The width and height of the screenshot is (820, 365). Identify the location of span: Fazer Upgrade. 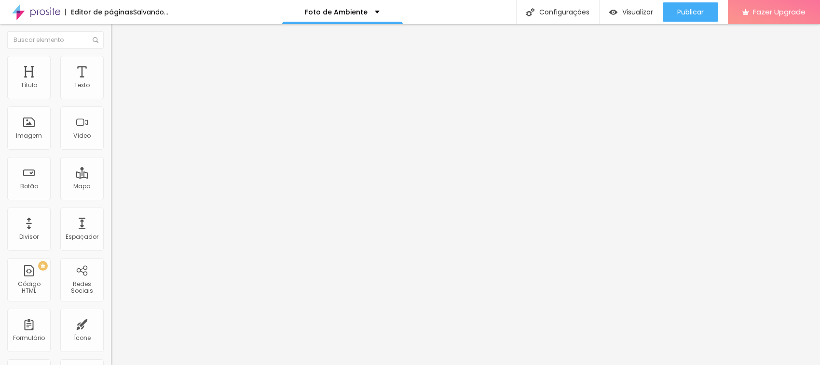
(779, 12).